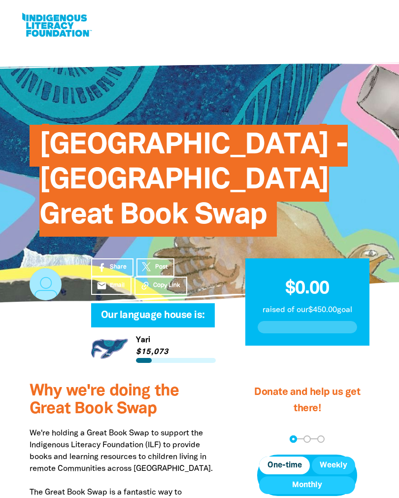 Image resolution: width=399 pixels, height=498 pixels. I want to click on button: Navigate to step 2 of 3 to enter your details, so click(307, 439).